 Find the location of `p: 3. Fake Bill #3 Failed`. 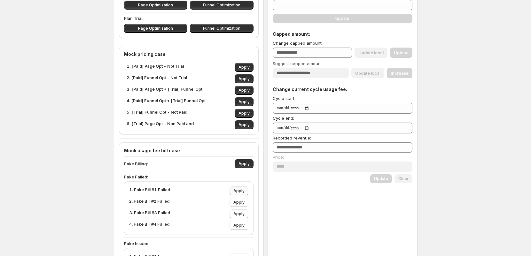

p: 3. Fake Bill #3 Failed is located at coordinates (150, 214).